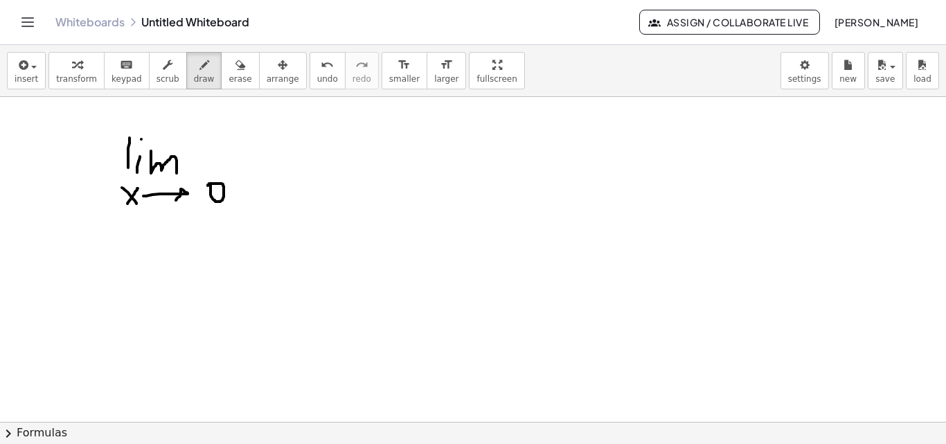  I want to click on button: format_sizelarger, so click(446, 71).